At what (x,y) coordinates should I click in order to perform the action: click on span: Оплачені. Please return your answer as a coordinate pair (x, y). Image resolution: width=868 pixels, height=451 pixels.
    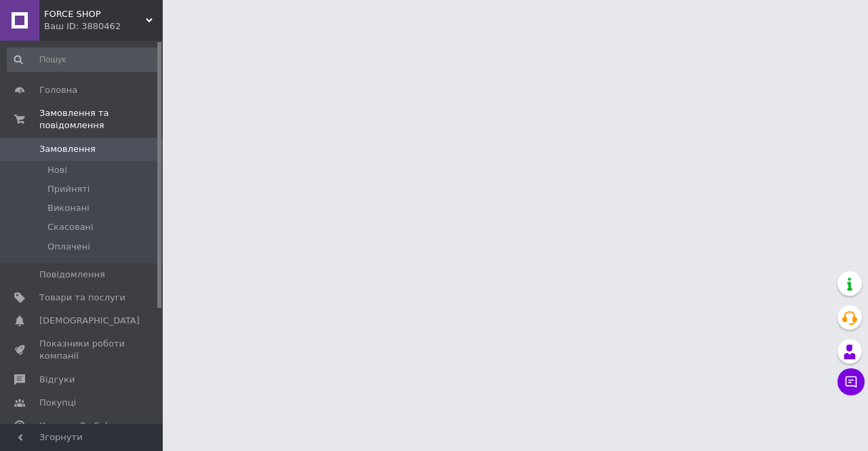
    Looking at the image, I should click on (69, 247).